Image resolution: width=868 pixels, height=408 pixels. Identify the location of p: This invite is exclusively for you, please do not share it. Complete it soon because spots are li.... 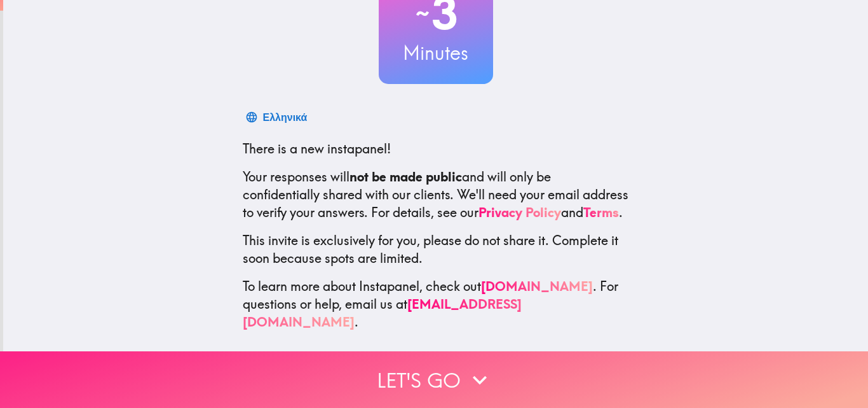
(436, 249).